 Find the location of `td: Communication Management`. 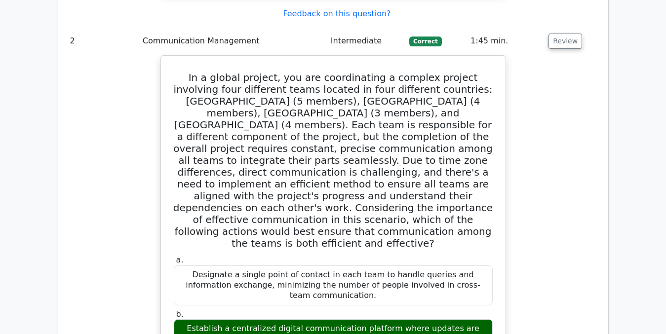

td: Communication Management is located at coordinates (232, 41).